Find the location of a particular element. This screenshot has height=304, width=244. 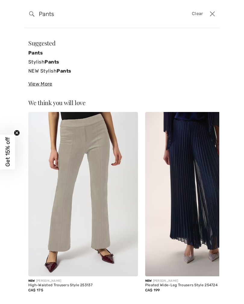

button: Close is located at coordinates (212, 14).